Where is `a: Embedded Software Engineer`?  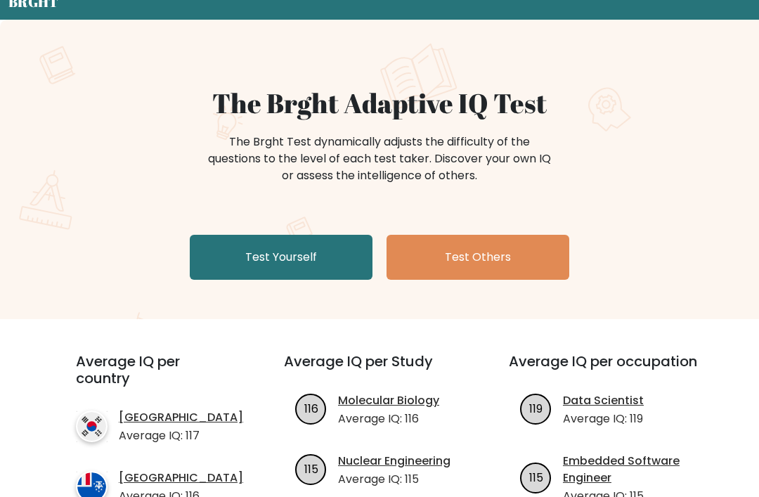 a: Embedded Software Engineer is located at coordinates (631, 470).